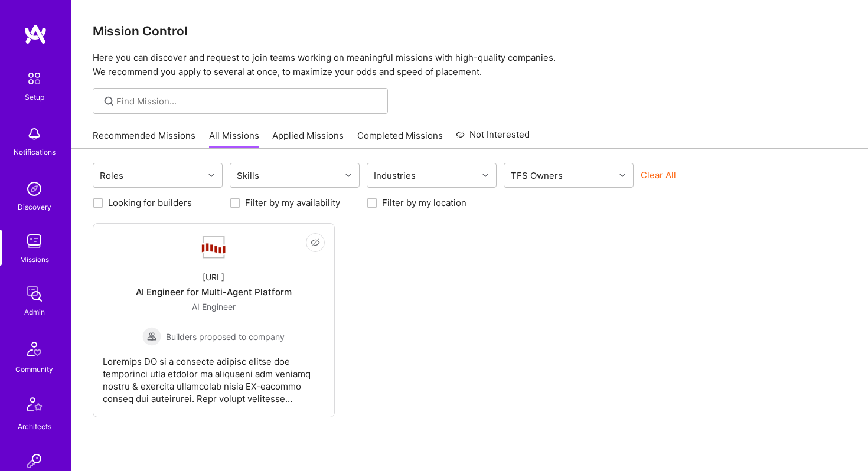 Image resolution: width=868 pixels, height=471 pixels. What do you see at coordinates (225, 337) in the screenshot?
I see `span: Builders proposed to company` at bounding box center [225, 337].